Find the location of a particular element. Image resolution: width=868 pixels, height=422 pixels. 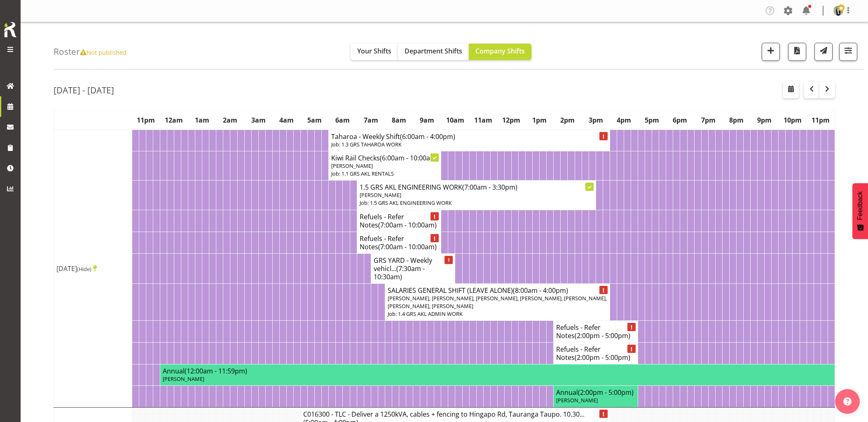

p: Job: 1.3 GRS TAHAROA WORK is located at coordinates (469, 145).